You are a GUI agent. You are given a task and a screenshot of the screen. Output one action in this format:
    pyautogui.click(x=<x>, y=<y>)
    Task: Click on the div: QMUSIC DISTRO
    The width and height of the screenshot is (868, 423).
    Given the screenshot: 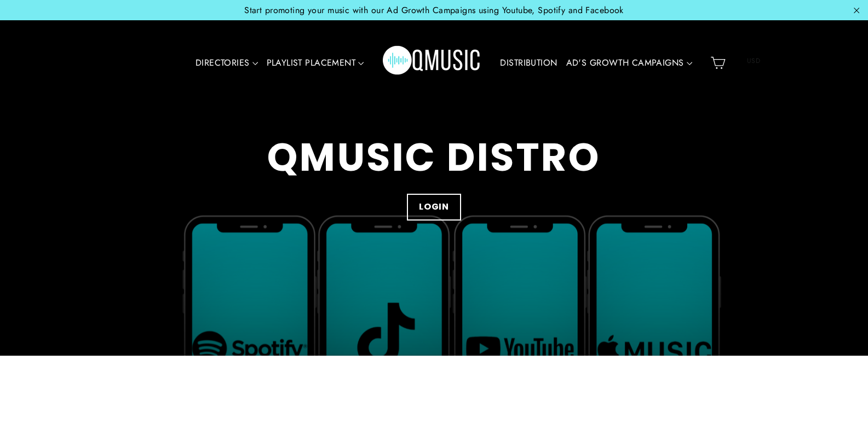 What is the action you would take?
    pyautogui.click(x=434, y=157)
    